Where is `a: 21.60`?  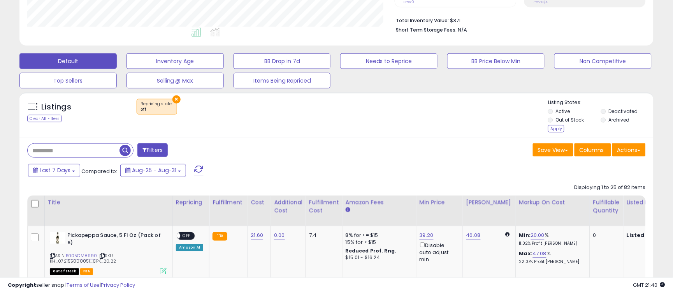
a: 21.60 is located at coordinates (257, 236).